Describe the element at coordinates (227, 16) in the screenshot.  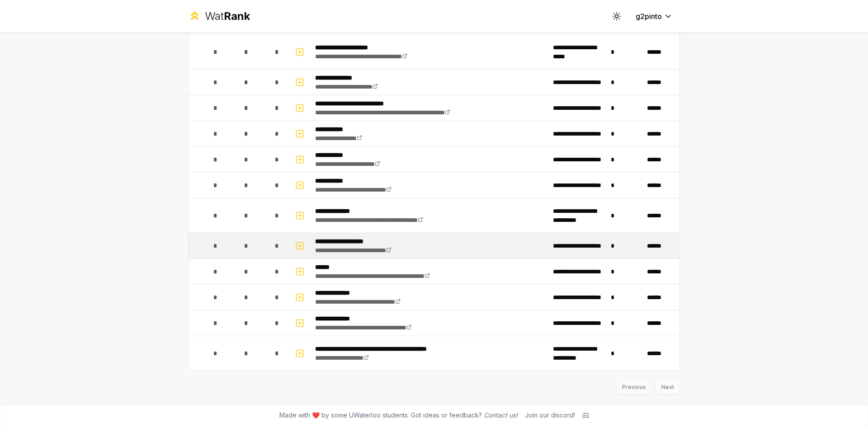
I see `div: Wat` at that location.